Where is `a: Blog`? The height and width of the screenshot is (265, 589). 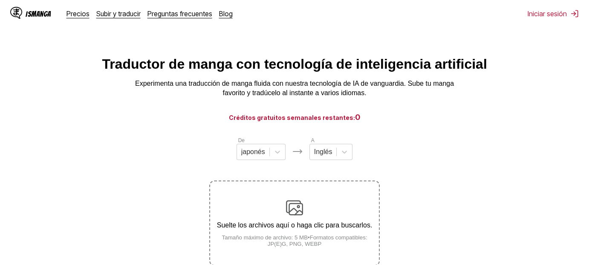
a: Blog is located at coordinates (226, 14).